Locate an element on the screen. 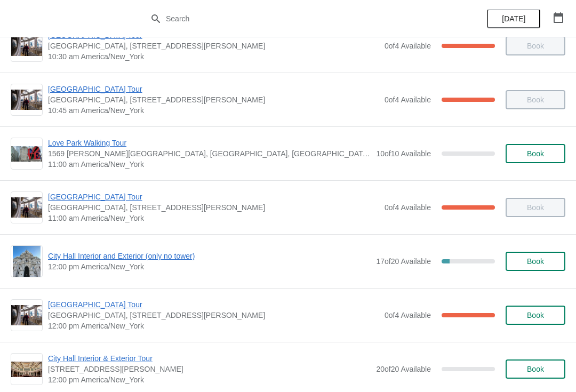 Image resolution: width=576 pixels, height=392 pixels. span: 10 of 10 Available is located at coordinates (403, 154).